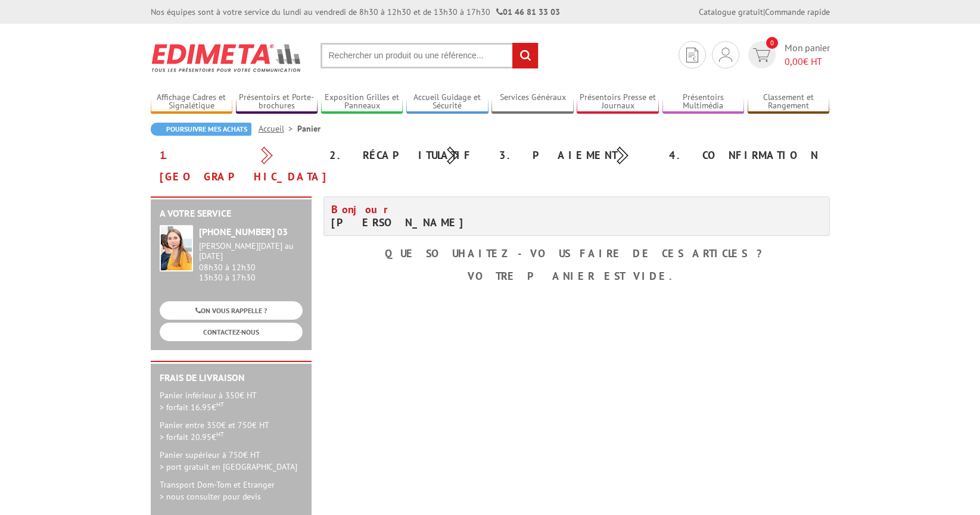  What do you see at coordinates (793, 61) in the screenshot?
I see `span: 0,00` at bounding box center [793, 61].